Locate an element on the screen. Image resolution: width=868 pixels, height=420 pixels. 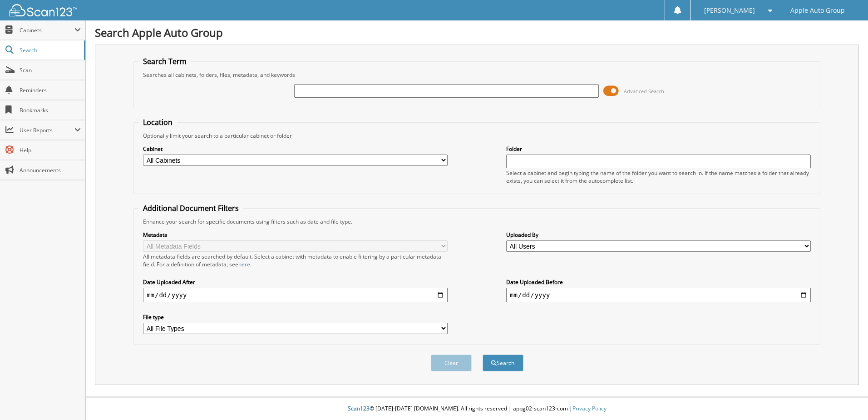
label: Date Uploaded Before is located at coordinates (659, 282).